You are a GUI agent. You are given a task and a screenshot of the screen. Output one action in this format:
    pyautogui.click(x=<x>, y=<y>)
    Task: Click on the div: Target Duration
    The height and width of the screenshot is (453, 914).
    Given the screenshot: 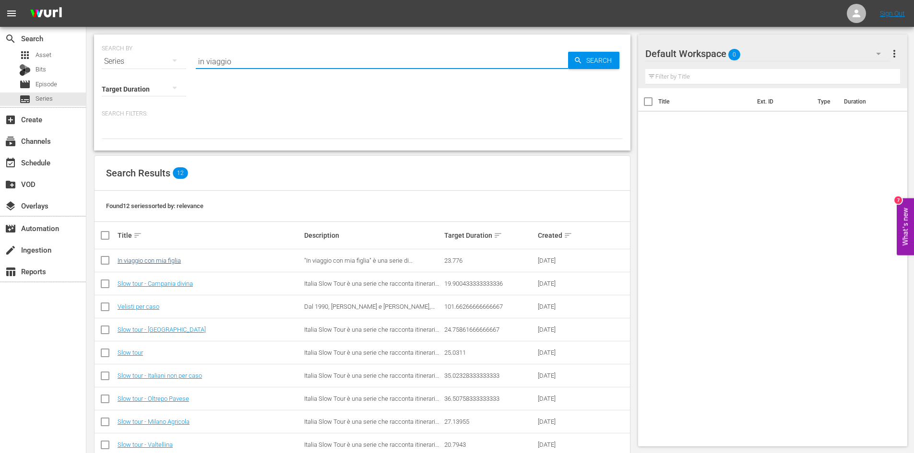 What is the action you would take?
    pyautogui.click(x=489, y=236)
    